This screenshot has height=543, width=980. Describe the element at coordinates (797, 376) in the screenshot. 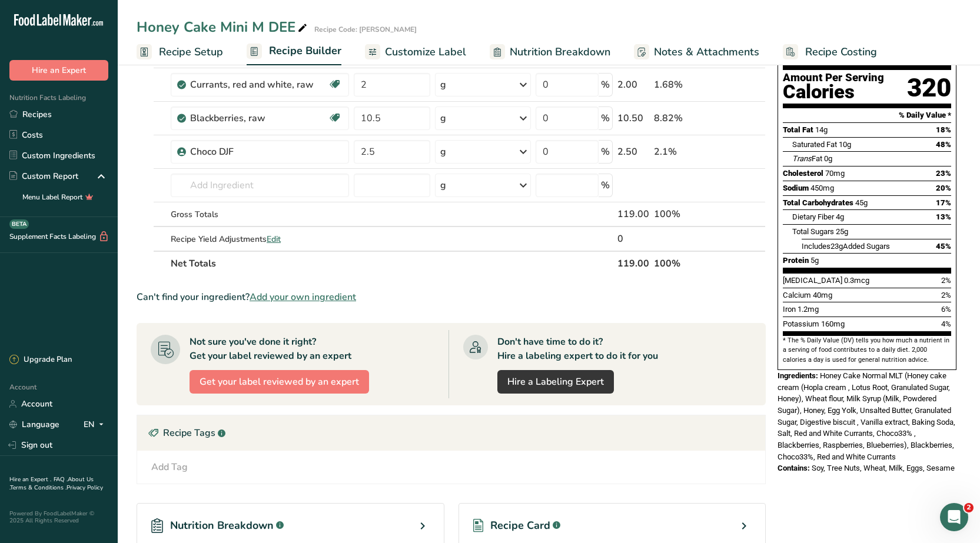

I see `span: Ingredients:` at that location.